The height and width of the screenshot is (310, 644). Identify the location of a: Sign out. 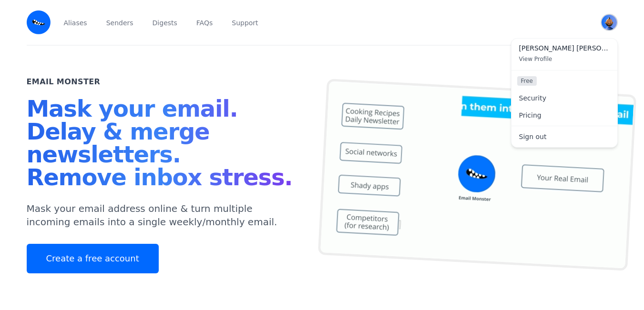
(564, 136).